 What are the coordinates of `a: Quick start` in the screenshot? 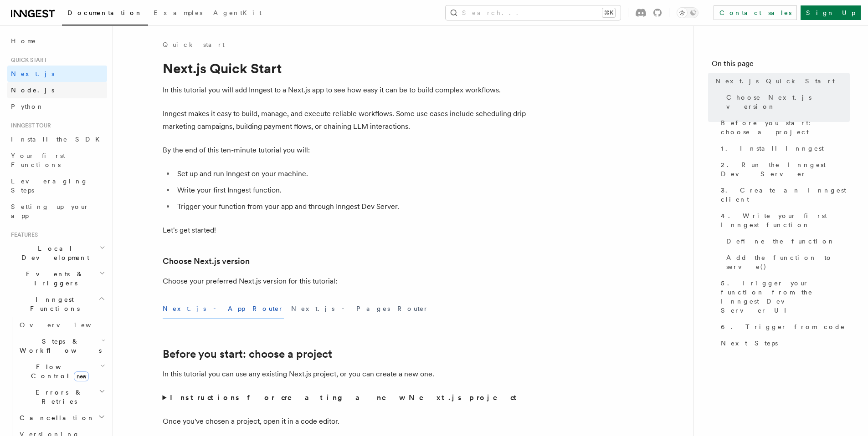 It's located at (194, 45).